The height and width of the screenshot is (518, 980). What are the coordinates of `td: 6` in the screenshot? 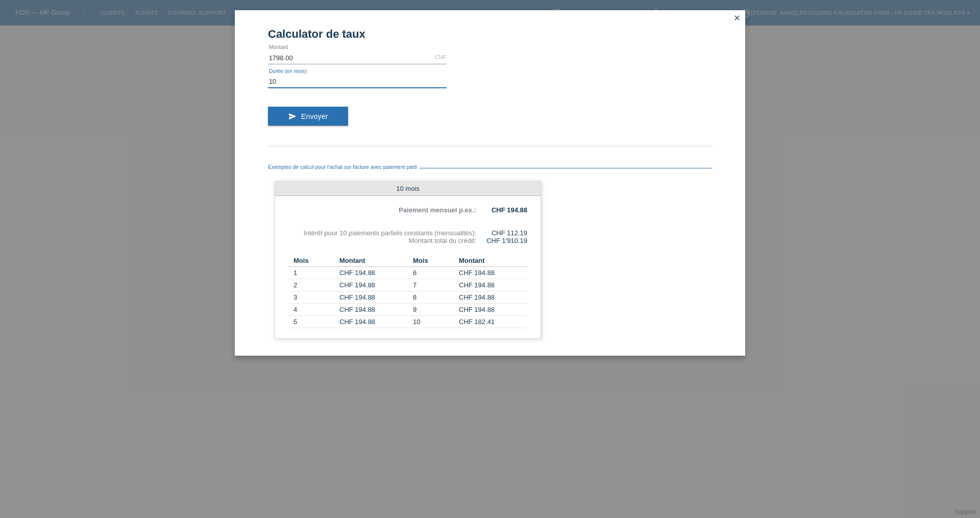 It's located at (433, 274).